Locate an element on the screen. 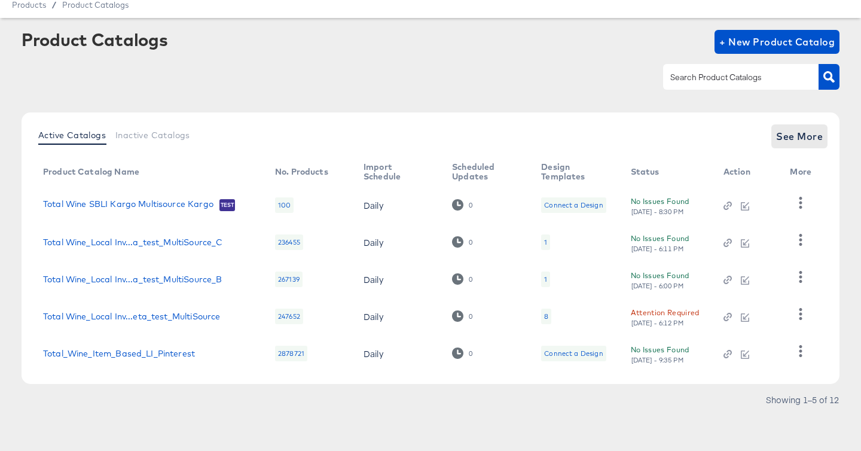  div: Design Templates is located at coordinates (573, 172).